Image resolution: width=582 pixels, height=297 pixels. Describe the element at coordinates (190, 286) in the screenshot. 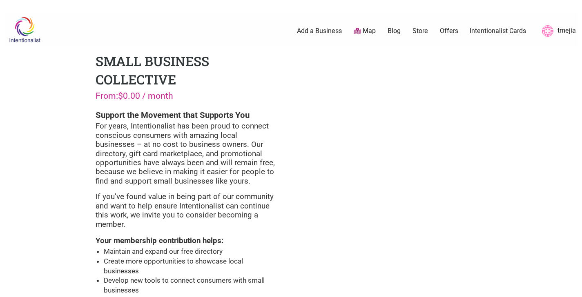

I see `li: Develop new tools to connect consumers with small businesses` at that location.